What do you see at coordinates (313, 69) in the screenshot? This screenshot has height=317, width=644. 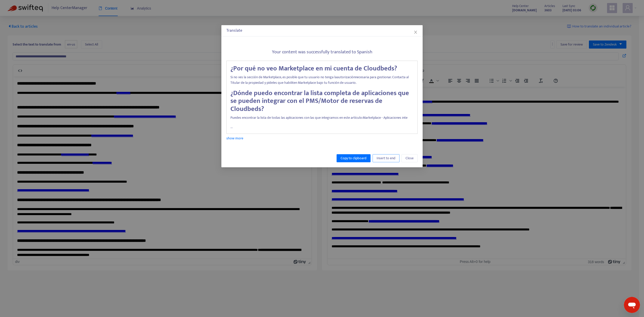 I see `strong: ¿Por qué no veo Marketplace en mi cuenta de Cloudbeds?` at bounding box center [313, 69].